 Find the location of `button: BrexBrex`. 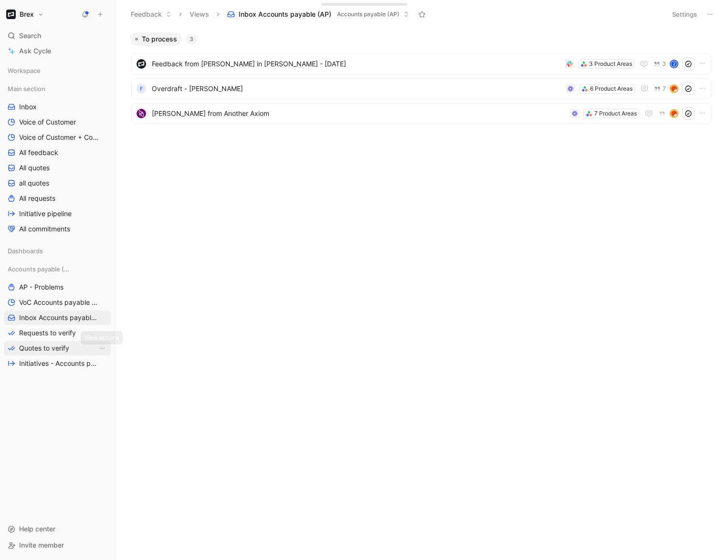

button: BrexBrex is located at coordinates (24, 15).